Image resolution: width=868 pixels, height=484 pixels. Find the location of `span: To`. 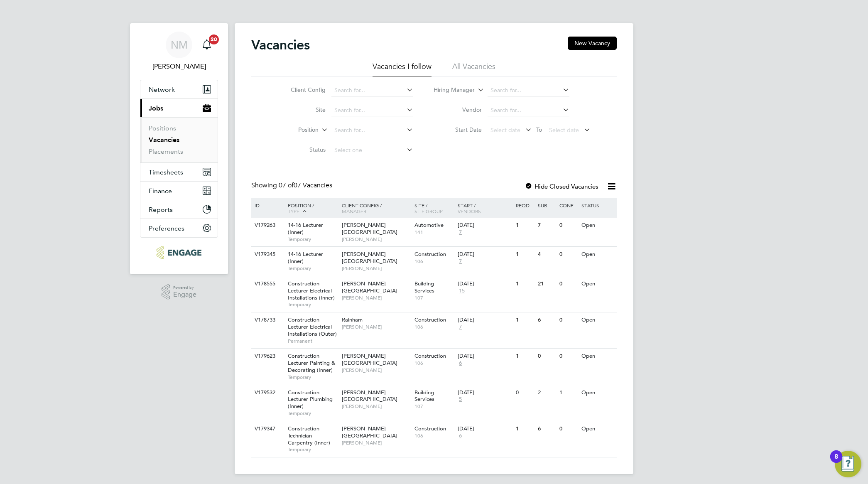

span: To is located at coordinates (539, 130).